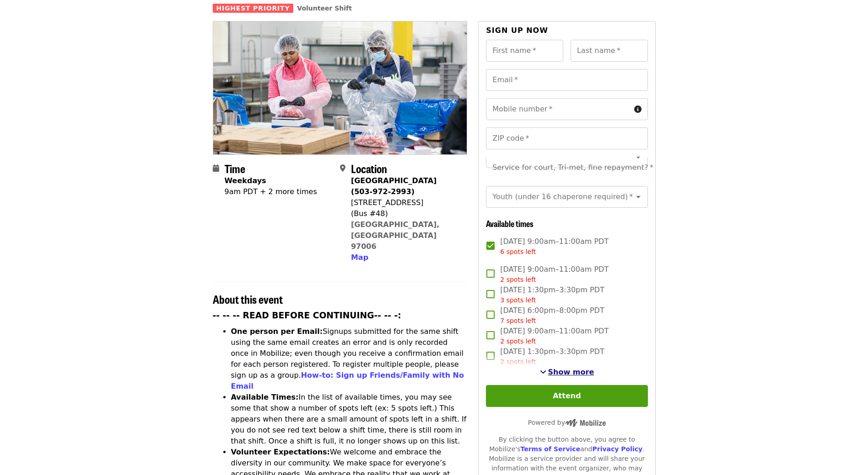  What do you see at coordinates (550, 449) in the screenshot?
I see `a: Terms of Service` at bounding box center [550, 449].